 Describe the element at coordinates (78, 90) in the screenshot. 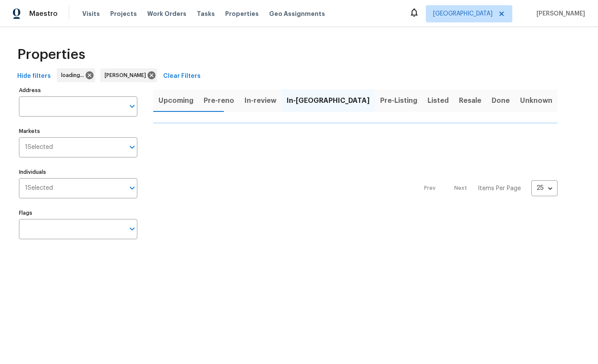

I see `label: Address` at that location.